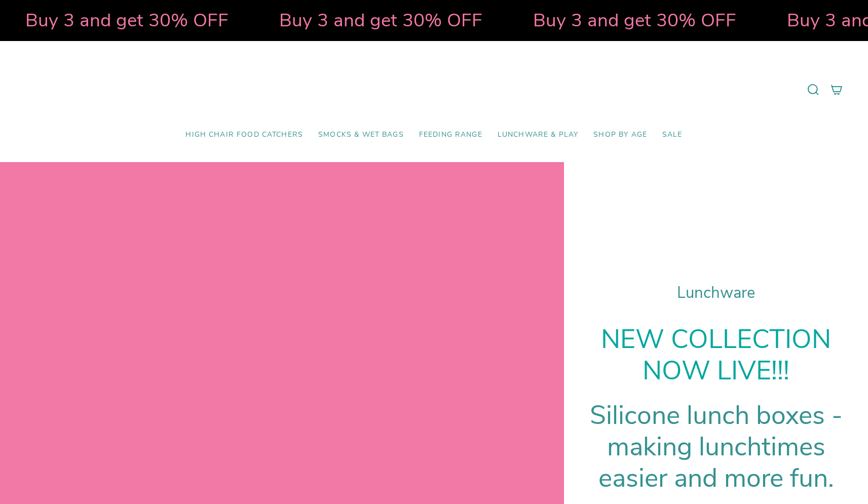 This screenshot has height=504, width=868. I want to click on span: Smocks & Wet Bags, so click(361, 135).